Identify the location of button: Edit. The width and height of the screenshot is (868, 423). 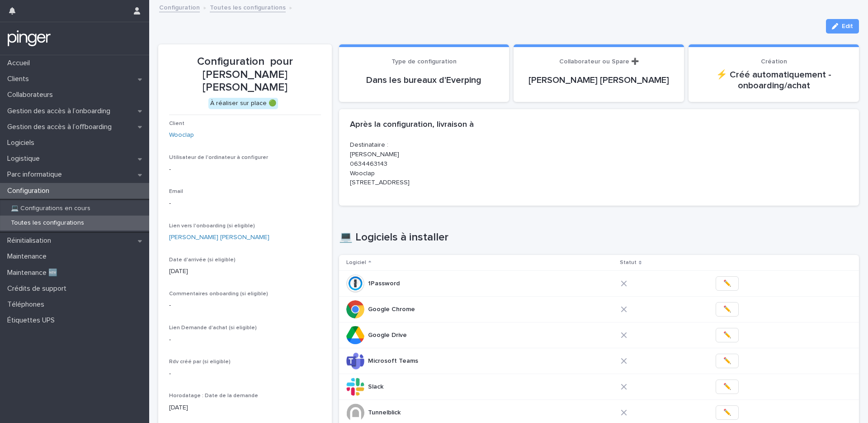
(843, 27).